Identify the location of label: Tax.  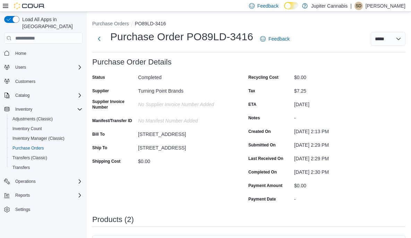
(252, 91).